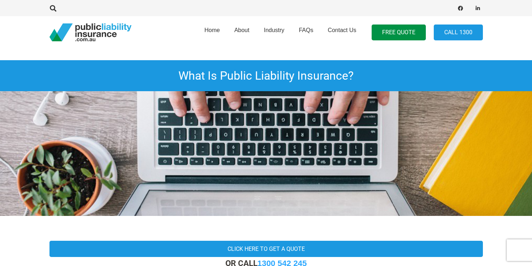  What do you see at coordinates (460, 8) in the screenshot?
I see `a: Facebook` at bounding box center [460, 8].